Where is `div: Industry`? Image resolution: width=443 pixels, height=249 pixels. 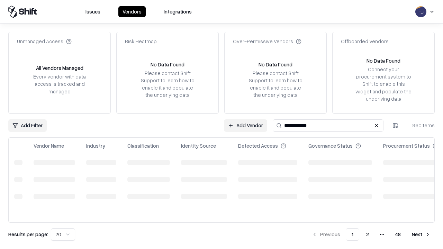 div: Industry is located at coordinates (95, 146).